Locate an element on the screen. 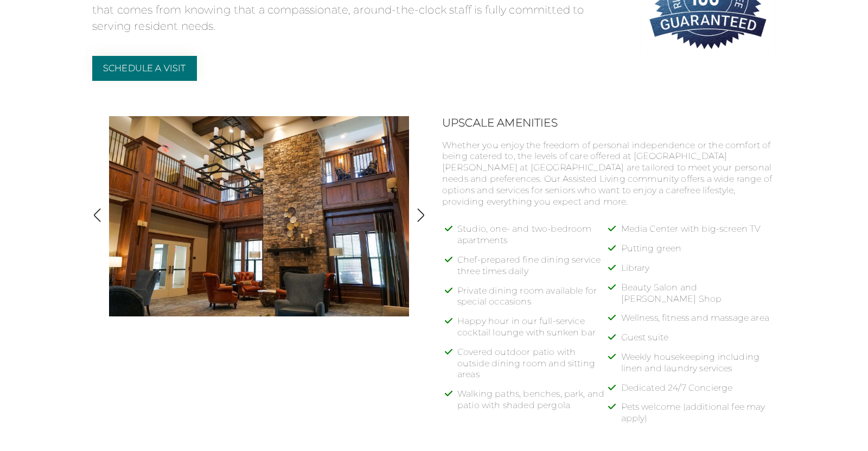 Image resolution: width=868 pixels, height=451 pixels. li: Happy hour in our full-service cocktail lounge with sunken bar is located at coordinates (535, 331).